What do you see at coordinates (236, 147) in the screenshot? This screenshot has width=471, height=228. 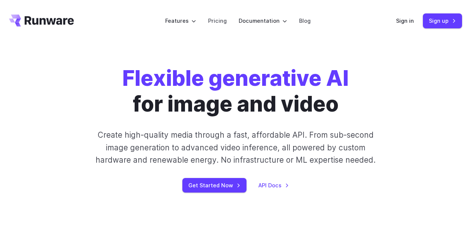 I see `p: Create high-quality media through a fast, affordable API. From sub-second image generation to adv...` at bounding box center [236, 147].